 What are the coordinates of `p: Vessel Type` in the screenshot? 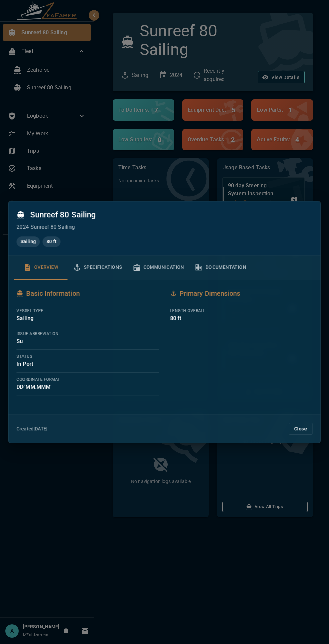 It's located at (88, 311).